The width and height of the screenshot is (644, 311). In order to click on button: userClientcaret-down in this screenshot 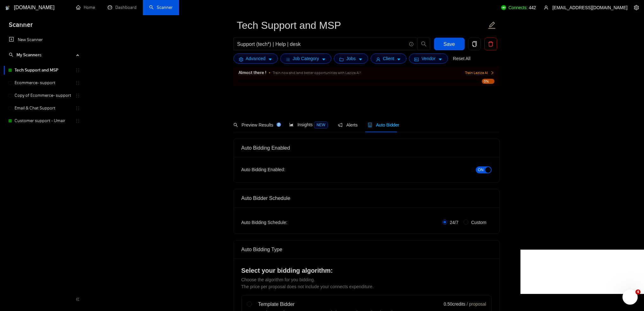, I will do `click(389, 59)`.